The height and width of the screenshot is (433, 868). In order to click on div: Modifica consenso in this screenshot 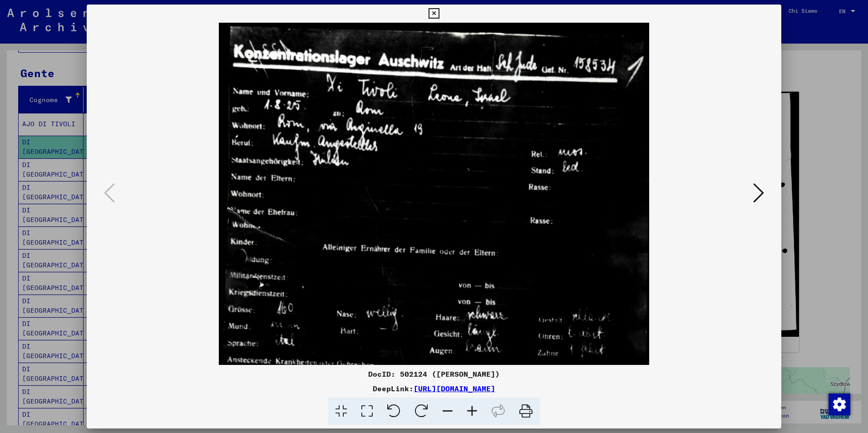, I will do `click(839, 404)`.